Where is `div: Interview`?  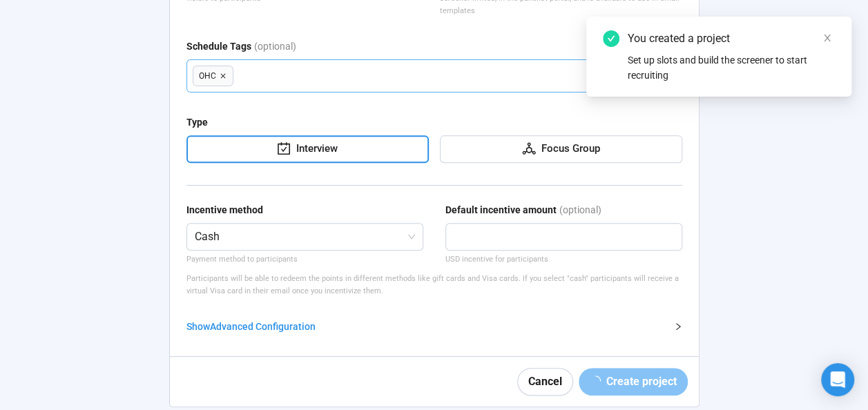
div: Interview is located at coordinates (314, 149).